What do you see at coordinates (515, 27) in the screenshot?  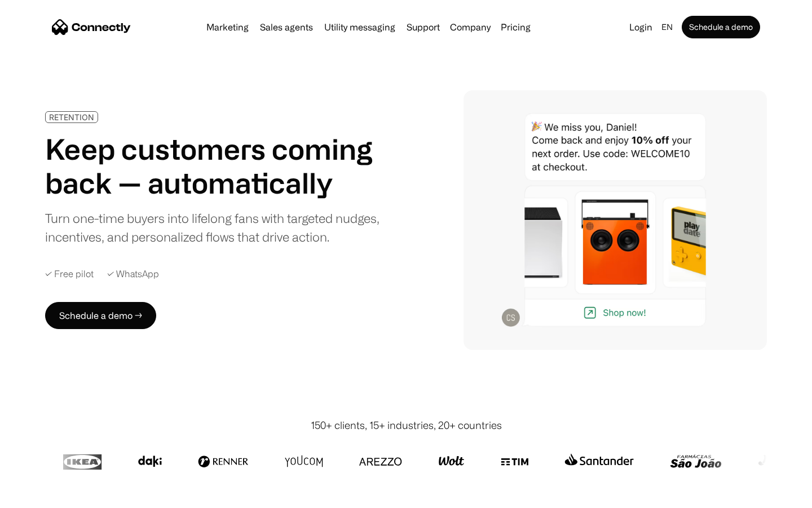 I see `a: Pricing` at bounding box center [515, 27].